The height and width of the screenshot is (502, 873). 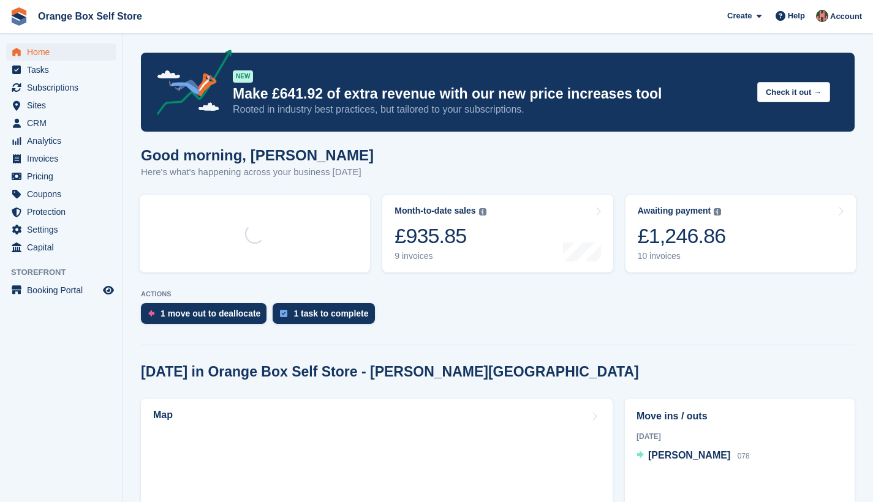 I want to click on button: Check it out →, so click(x=793, y=92).